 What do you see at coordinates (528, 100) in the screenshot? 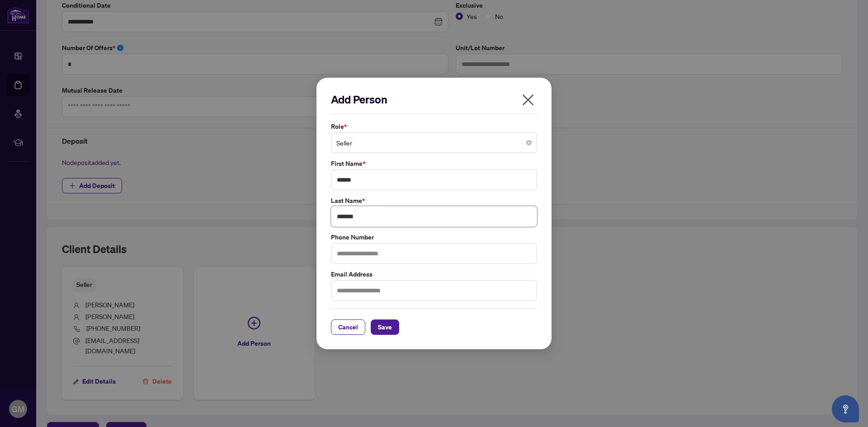
I see `span: close` at bounding box center [528, 100].